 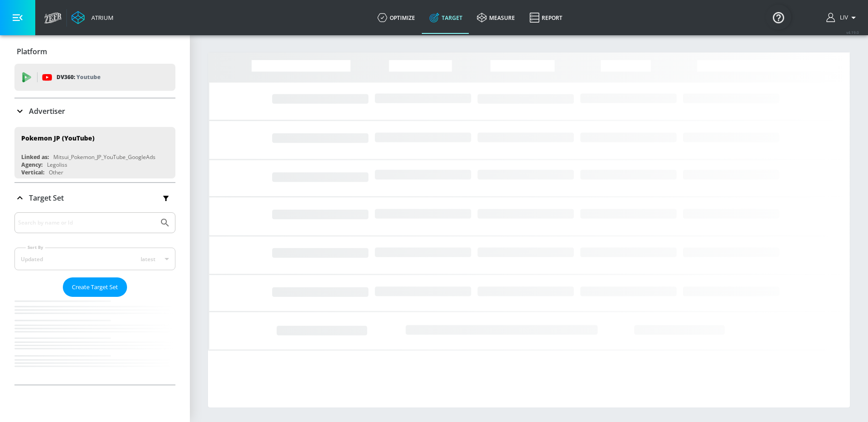 What do you see at coordinates (842, 18) in the screenshot?
I see `span: login as: liv.ho@zefr.com` at bounding box center [842, 18].